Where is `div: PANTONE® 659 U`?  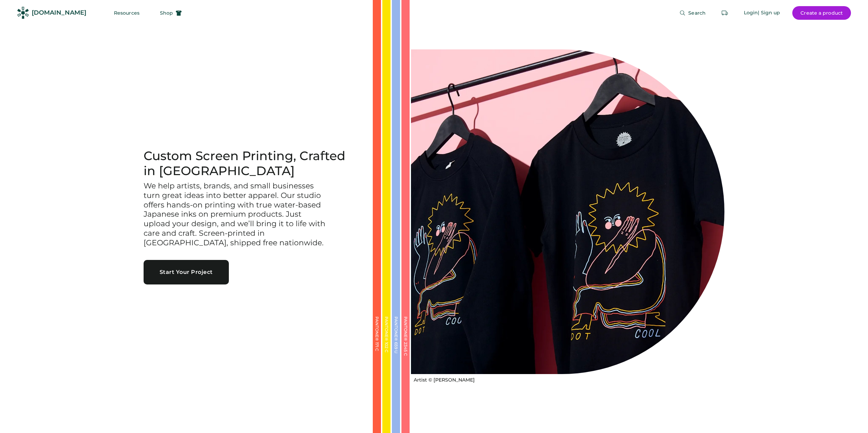
div: PANTONE® 659 U is located at coordinates (396, 351).